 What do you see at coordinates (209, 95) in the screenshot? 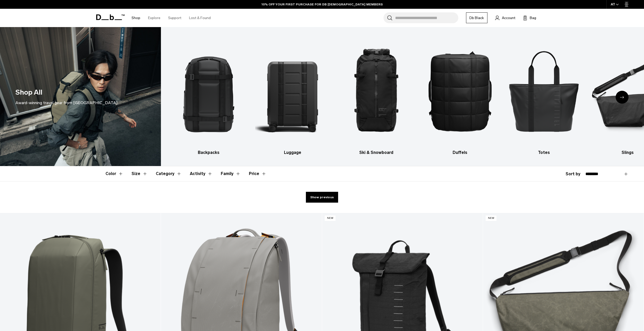
I see `li: 1 / 10` at bounding box center [209, 95].